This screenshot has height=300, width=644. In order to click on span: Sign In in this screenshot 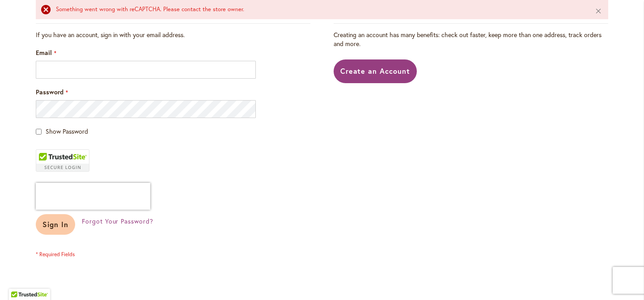, I will do `click(56, 224)`.